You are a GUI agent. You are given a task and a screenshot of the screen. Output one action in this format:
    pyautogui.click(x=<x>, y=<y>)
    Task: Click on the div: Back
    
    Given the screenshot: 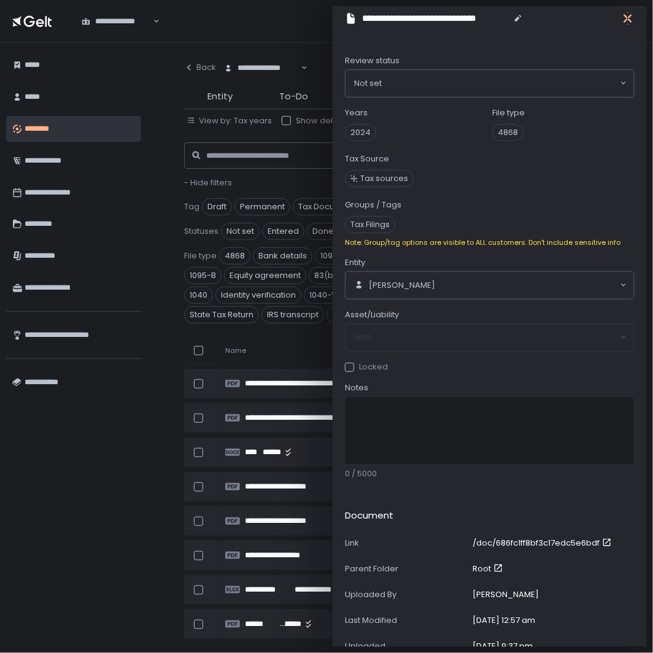 What is the action you would take?
    pyautogui.click(x=200, y=68)
    